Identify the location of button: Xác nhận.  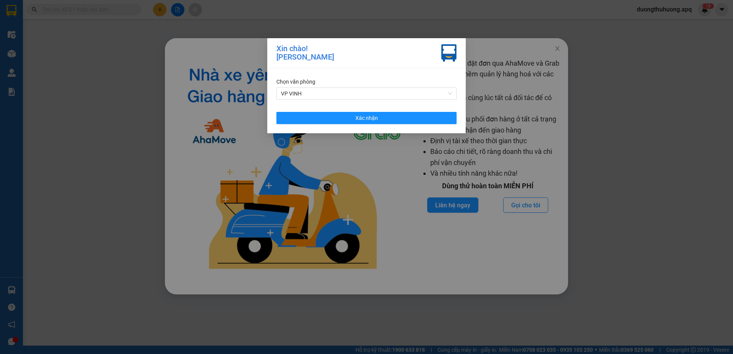
(367, 118).